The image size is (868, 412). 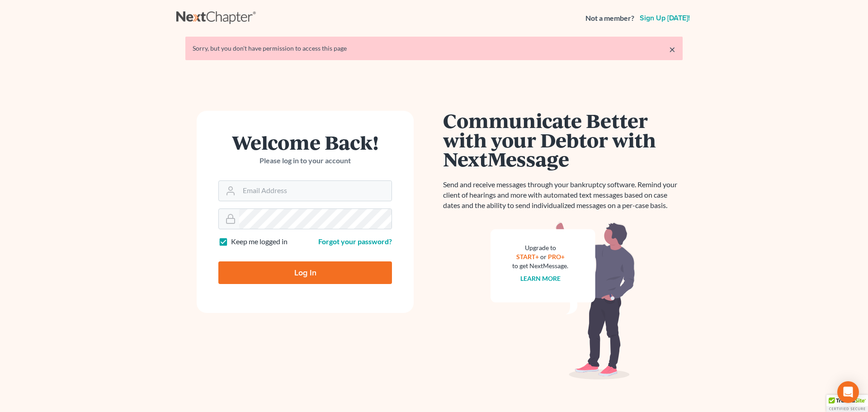 What do you see at coordinates (563, 140) in the screenshot?
I see `h1: Communicate Better with your Debtor with NextMessage` at bounding box center [563, 140].